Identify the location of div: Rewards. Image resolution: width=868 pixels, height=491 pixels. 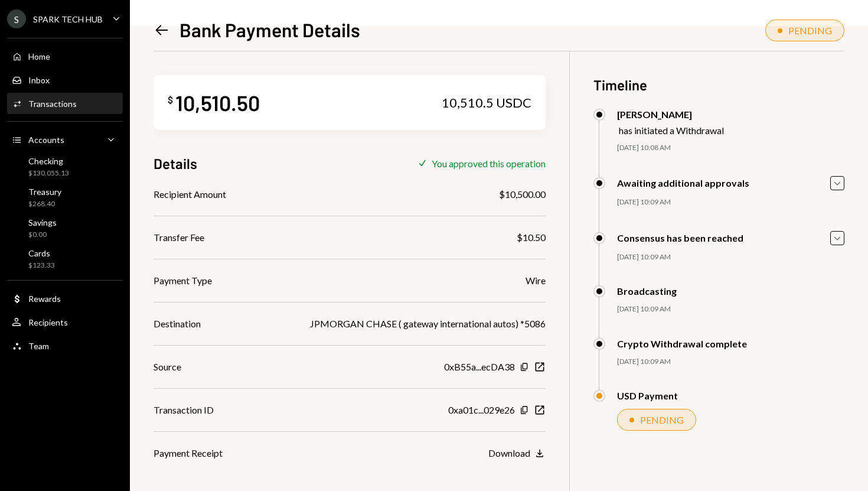
(44, 299).